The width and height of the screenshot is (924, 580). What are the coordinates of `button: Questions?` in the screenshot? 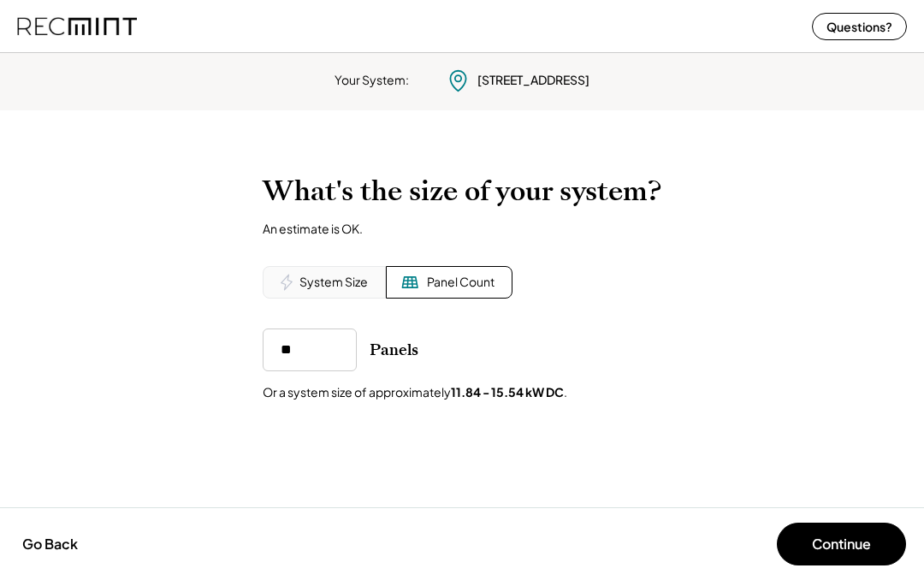 It's located at (859, 27).